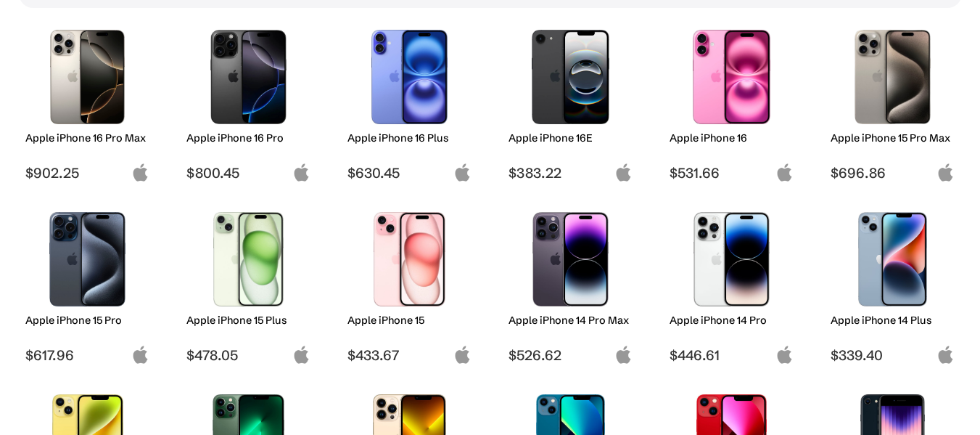 This screenshot has width=980, height=435. What do you see at coordinates (248, 259) in the screenshot?
I see `img: iPhone 15 Plus` at bounding box center [248, 259].